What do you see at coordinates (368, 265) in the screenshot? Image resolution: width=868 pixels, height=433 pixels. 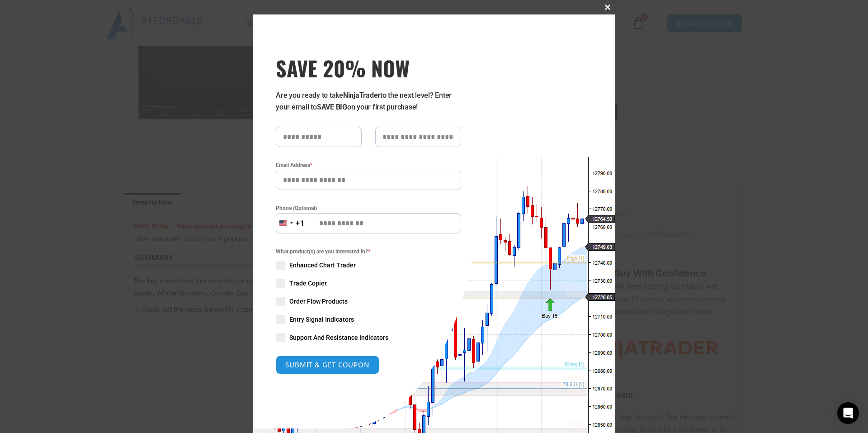 I see `label: Enhanced Chart Trader` at bounding box center [368, 265].